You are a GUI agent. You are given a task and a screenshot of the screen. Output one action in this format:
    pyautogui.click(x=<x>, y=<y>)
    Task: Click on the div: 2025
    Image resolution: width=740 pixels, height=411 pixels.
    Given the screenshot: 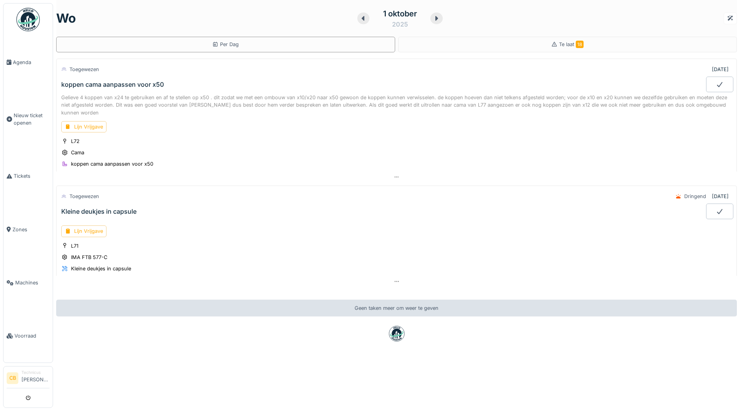 What is the action you would take?
    pyautogui.click(x=400, y=24)
    